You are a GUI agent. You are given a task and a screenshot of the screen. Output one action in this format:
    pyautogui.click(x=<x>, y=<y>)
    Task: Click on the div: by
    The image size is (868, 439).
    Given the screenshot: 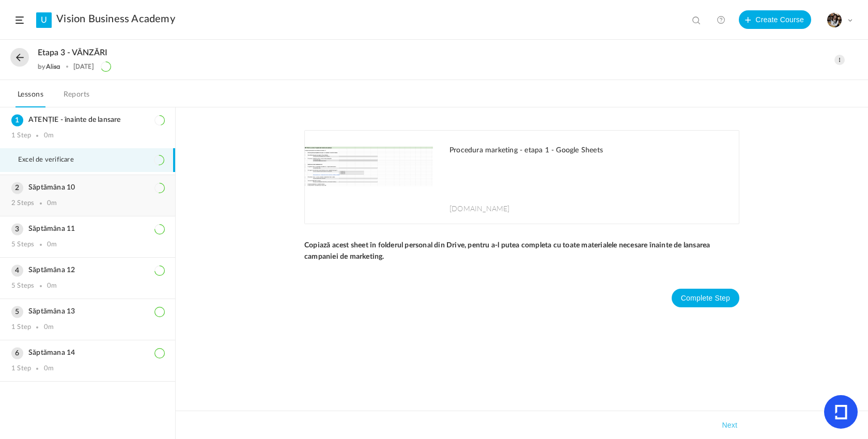 What is the action you would take?
    pyautogui.click(x=49, y=66)
    